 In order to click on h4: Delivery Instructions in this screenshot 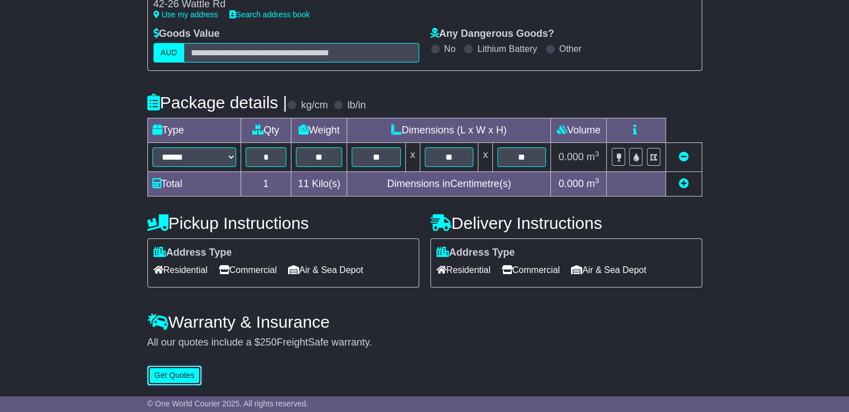, I will do `click(566, 223)`.